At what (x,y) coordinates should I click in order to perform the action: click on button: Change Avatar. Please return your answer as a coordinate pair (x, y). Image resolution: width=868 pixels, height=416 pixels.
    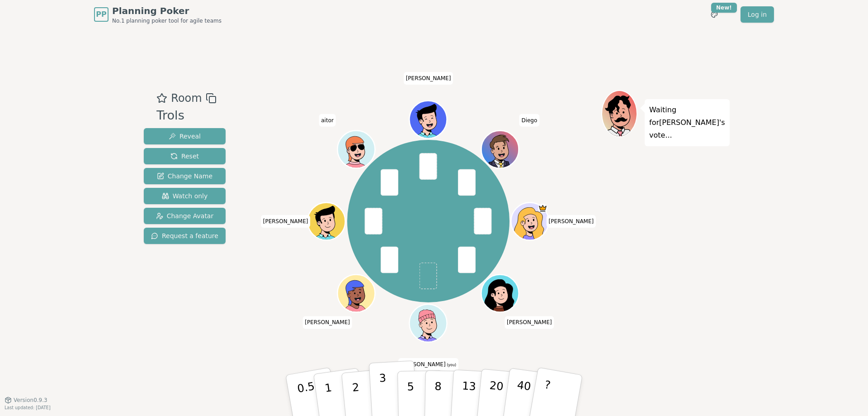
    Looking at the image, I should click on (184, 216).